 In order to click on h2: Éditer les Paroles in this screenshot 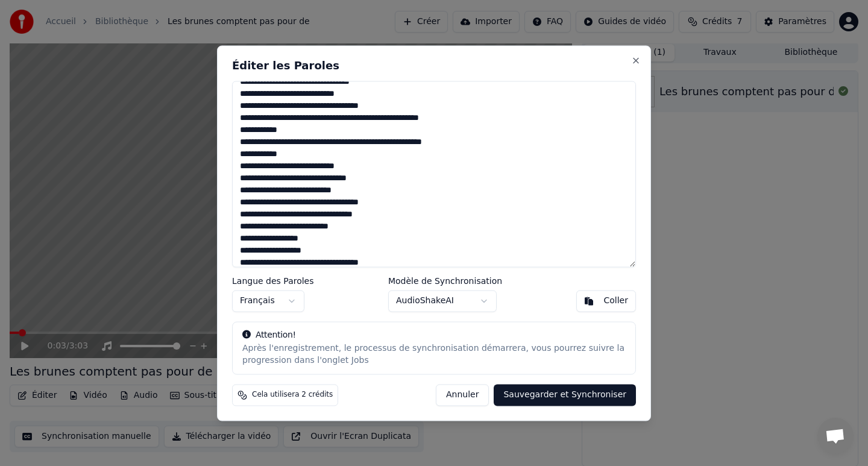, I will do `click(434, 66)`.